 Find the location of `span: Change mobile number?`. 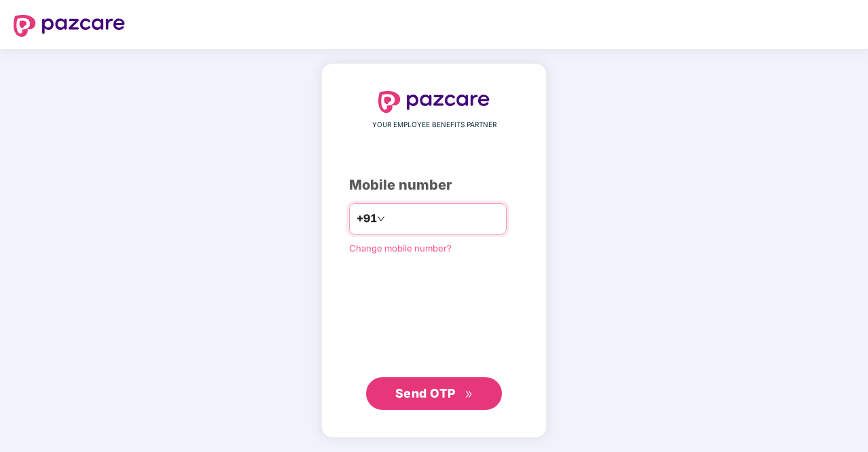

span: Change mobile number? is located at coordinates (400, 248).